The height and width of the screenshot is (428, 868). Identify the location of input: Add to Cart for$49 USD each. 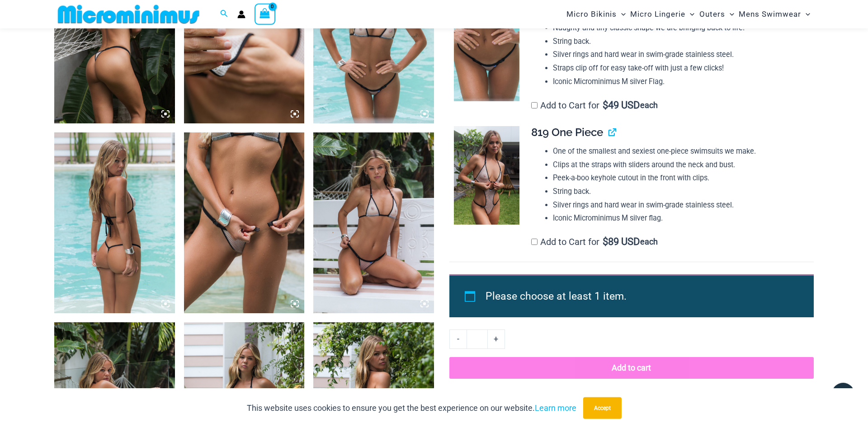
(534, 105).